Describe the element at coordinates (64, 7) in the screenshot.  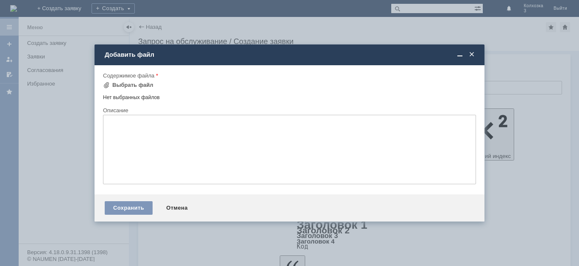
I see `div: просьба удалить отложенные чеки` at that location.